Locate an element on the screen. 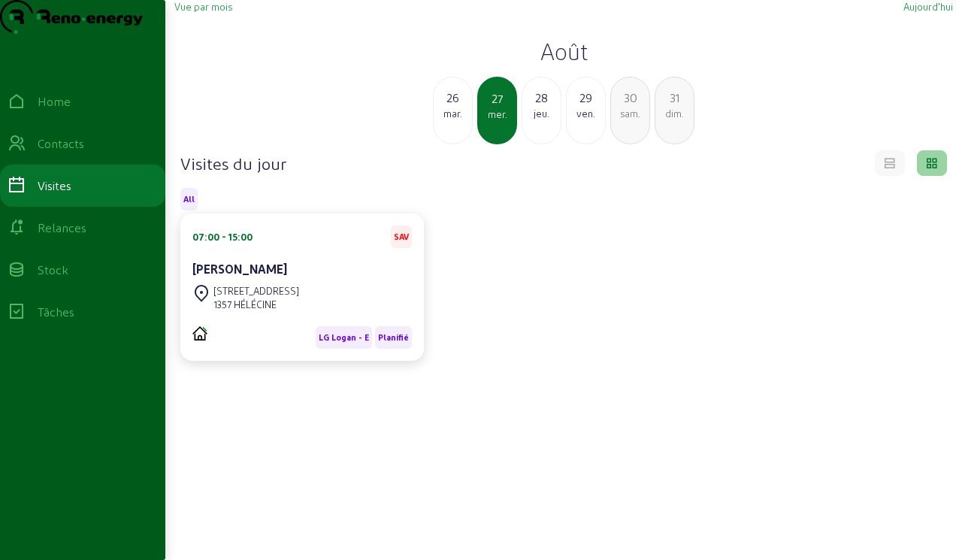 The width and height of the screenshot is (962, 560). div: 27 is located at coordinates (497, 98).